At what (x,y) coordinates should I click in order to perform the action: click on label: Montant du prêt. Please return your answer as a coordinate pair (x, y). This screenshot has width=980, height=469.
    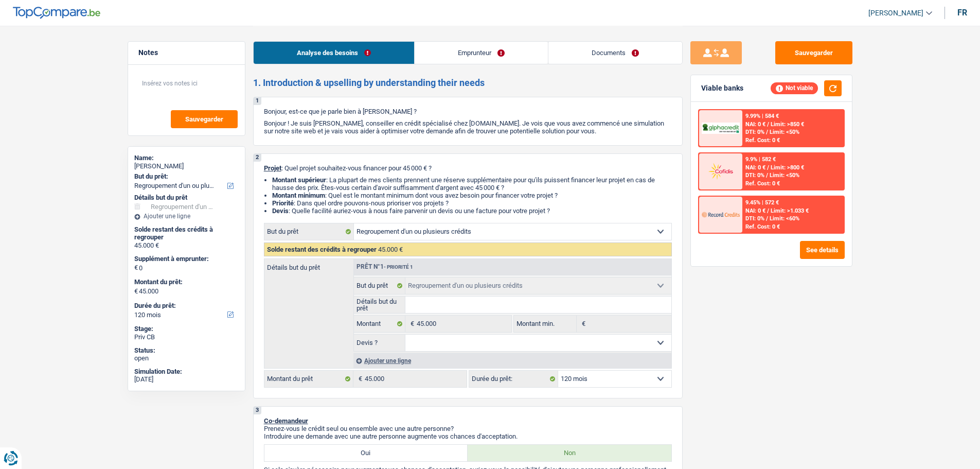
    Looking at the image, I should click on (309, 379).